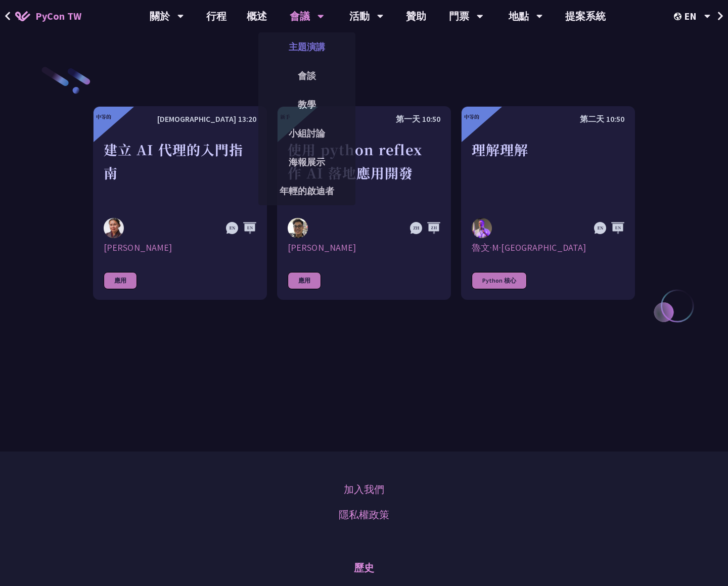 The width and height of the screenshot is (728, 586). What do you see at coordinates (498, 280) in the screenshot?
I see `font: Python 核心` at bounding box center [498, 280].